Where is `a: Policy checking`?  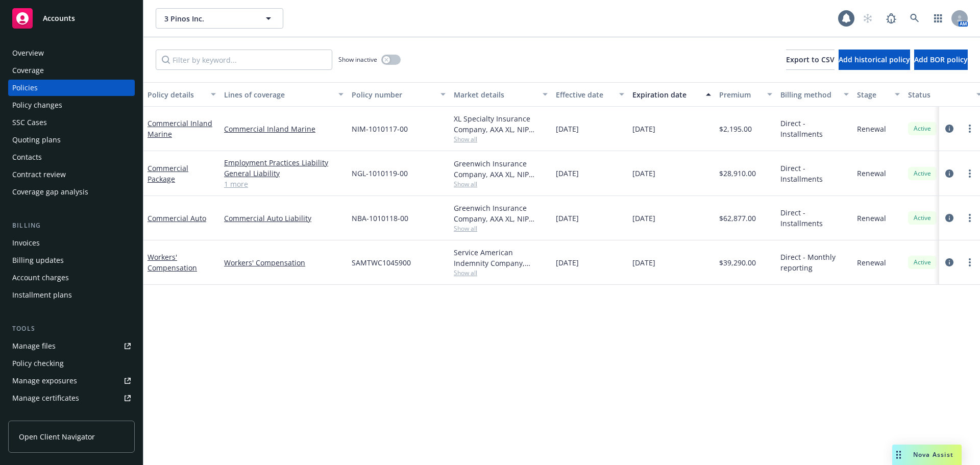 a: Policy checking is located at coordinates (72, 364).